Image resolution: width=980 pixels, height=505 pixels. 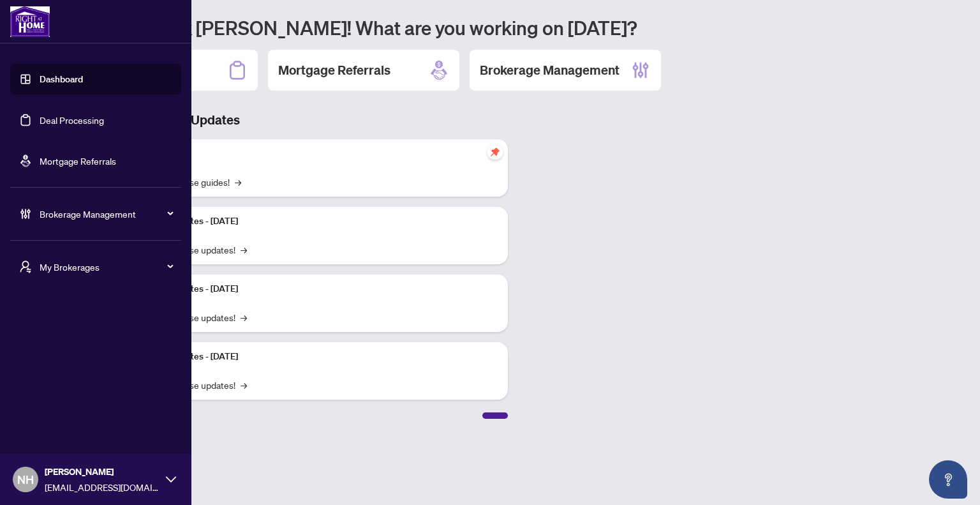 What do you see at coordinates (549, 70) in the screenshot?
I see `h2: Brokerage Management` at bounding box center [549, 70].